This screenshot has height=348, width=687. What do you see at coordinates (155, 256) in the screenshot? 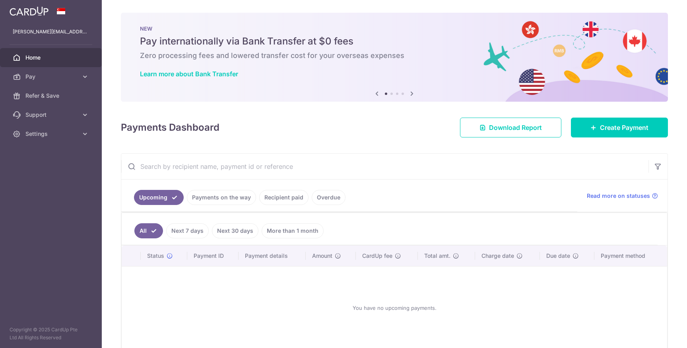
I see `span: Status` at bounding box center [155, 256].